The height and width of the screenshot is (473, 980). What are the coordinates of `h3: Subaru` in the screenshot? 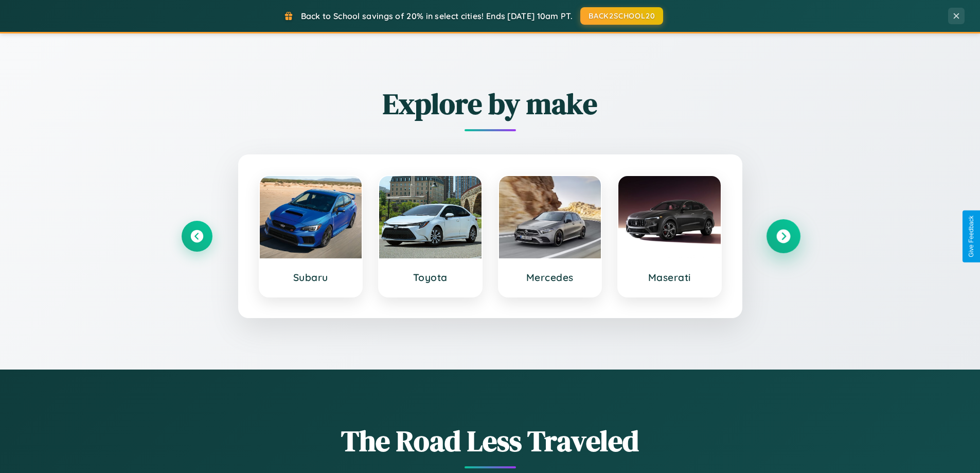 It's located at (311, 277).